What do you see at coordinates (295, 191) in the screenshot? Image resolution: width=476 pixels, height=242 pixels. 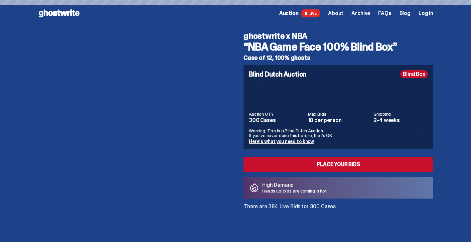 I see `p: Heads up: bids are coming in hot` at bounding box center [295, 191].